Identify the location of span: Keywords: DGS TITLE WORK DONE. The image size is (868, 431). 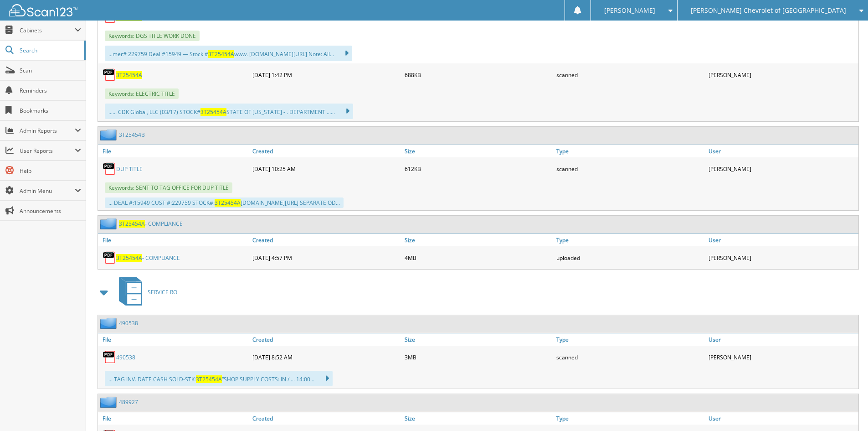
(152, 36).